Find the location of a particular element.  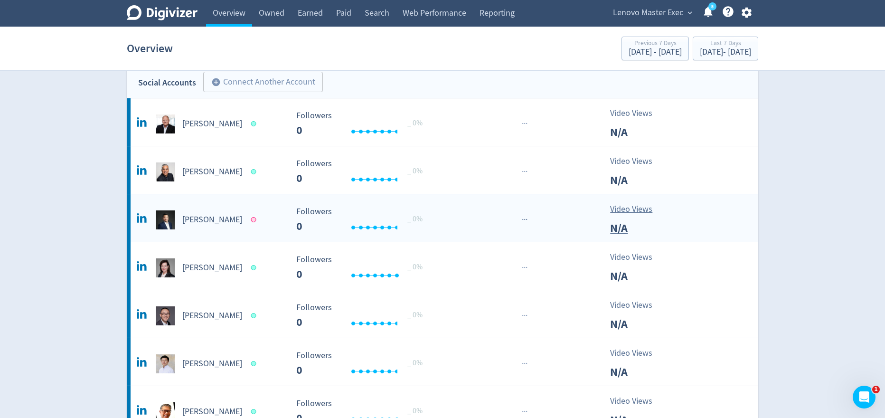

div: Previous 7 Days is located at coordinates (655, 44).